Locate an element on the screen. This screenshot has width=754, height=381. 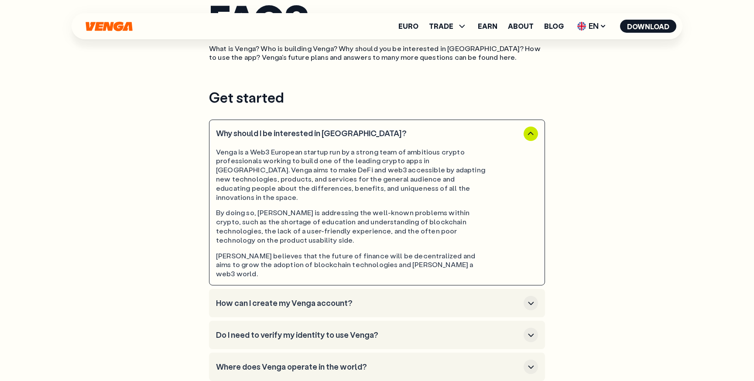
h1: FAQS is located at coordinates (377, 18).